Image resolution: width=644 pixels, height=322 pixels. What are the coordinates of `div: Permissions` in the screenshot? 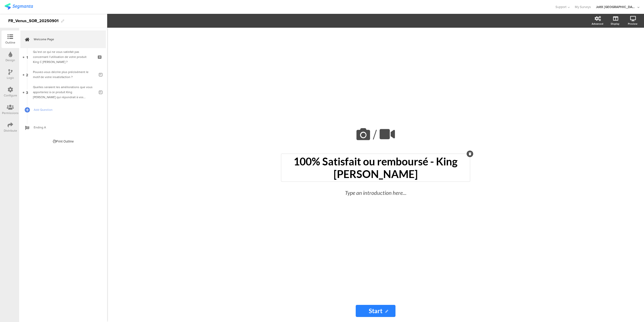 It's located at (10, 113).